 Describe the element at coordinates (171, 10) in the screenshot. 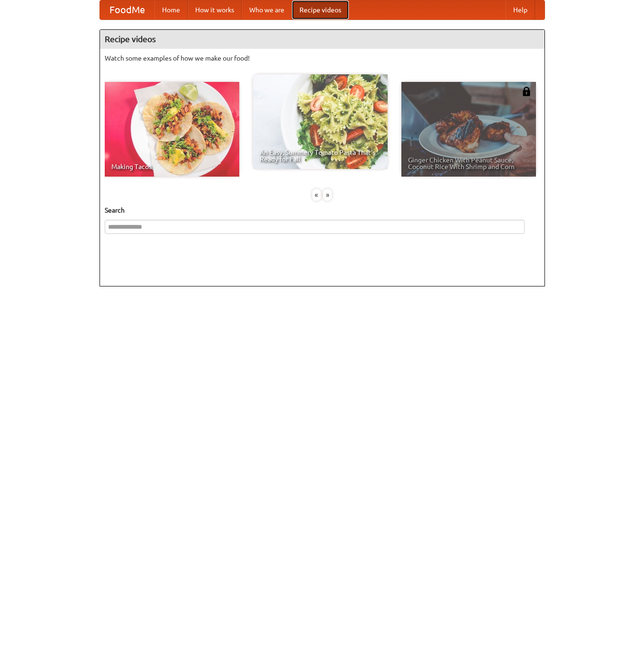

I see `a: Home` at that location.